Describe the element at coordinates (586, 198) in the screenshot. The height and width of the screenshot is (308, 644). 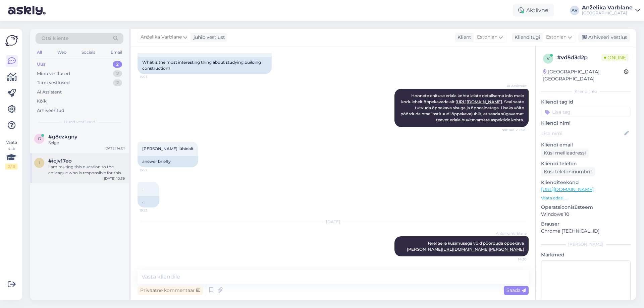
I see `p: Vaata edasi ...` at that location.